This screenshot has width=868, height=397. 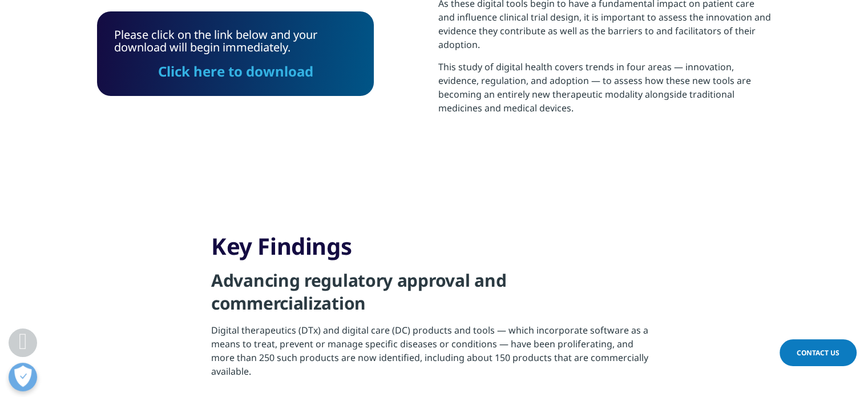 I want to click on h4: Advancing regulatory approval and commercialization, so click(x=434, y=296).